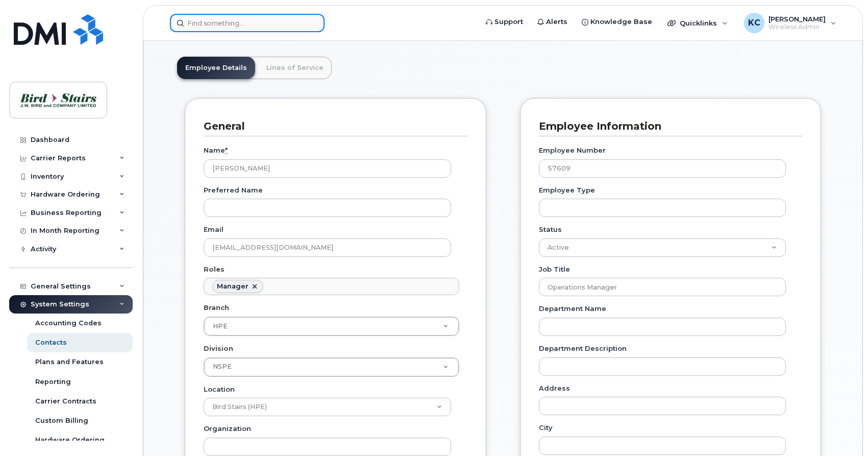  What do you see at coordinates (509, 22) in the screenshot?
I see `span: Support` at bounding box center [509, 22].